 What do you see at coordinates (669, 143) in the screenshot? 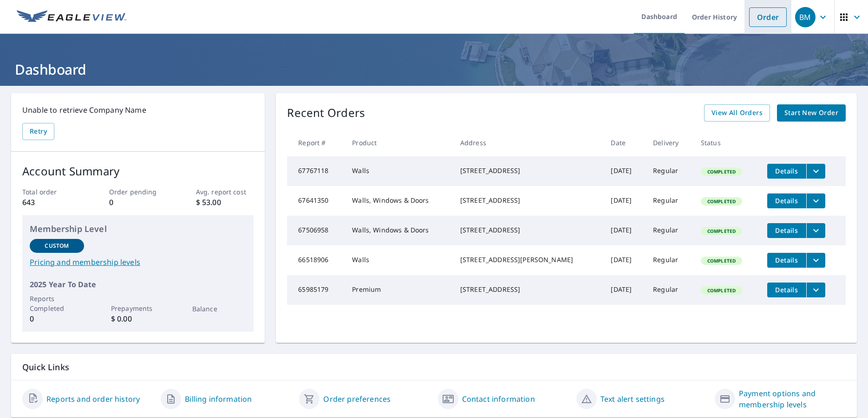
I see `th: Delivery` at bounding box center [669, 143].